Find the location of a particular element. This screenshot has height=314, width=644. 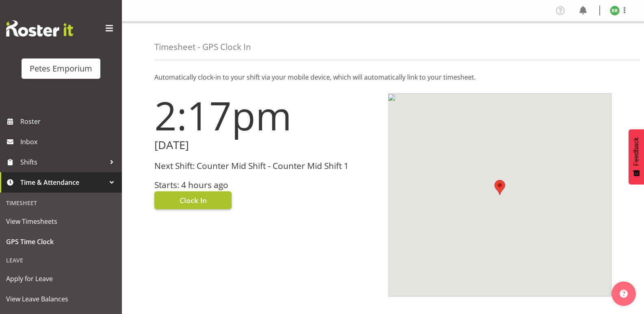

div: Petes Emporium is located at coordinates (61, 69).